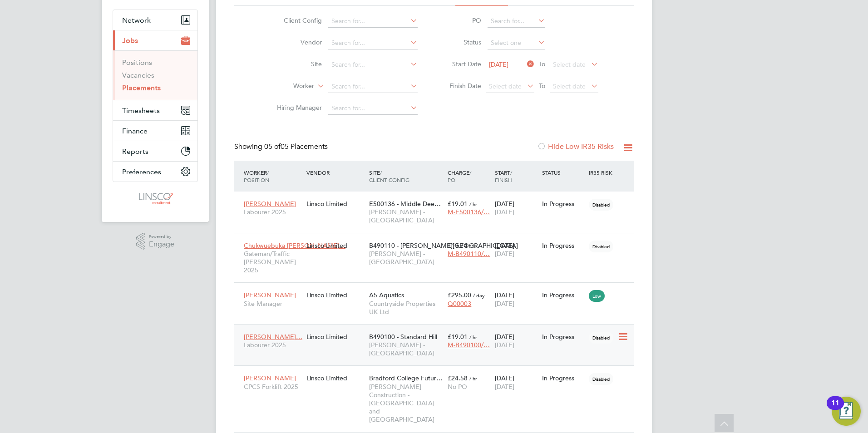 This screenshot has height=433, width=868. I want to click on div: Jobs, so click(155, 75).